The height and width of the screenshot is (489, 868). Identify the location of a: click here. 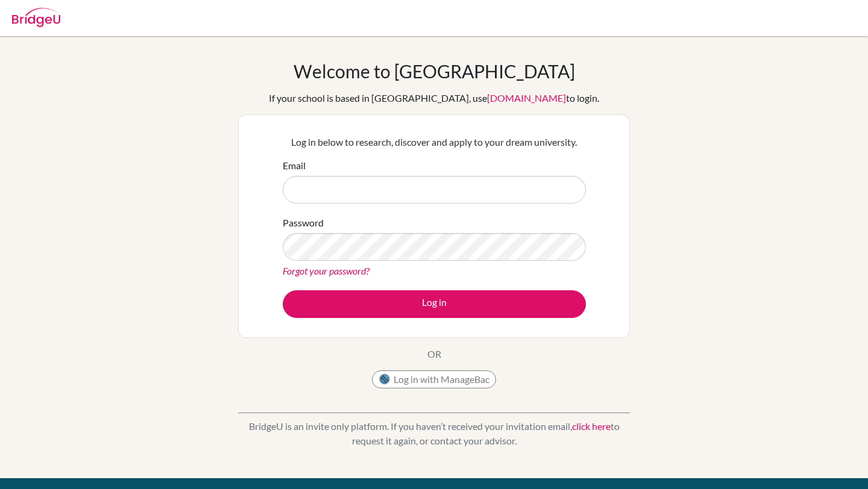
(592, 426).